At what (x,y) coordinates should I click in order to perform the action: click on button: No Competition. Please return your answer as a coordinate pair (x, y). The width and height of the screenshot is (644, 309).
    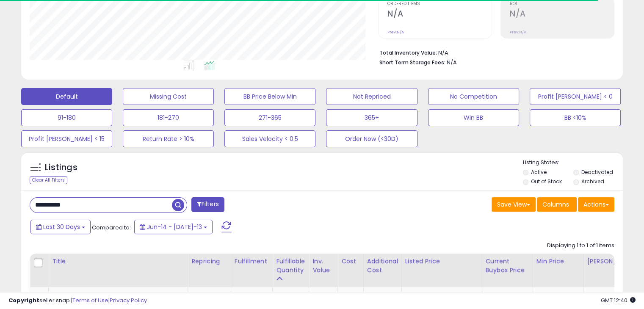
    Looking at the image, I should click on (473, 97).